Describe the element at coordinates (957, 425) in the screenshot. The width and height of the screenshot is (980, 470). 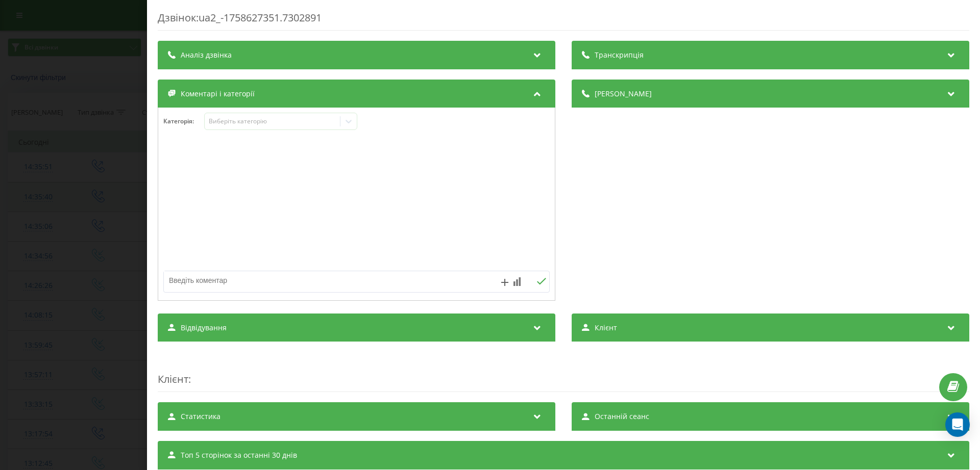
I see `div: Open Intercom Messenger` at that location.